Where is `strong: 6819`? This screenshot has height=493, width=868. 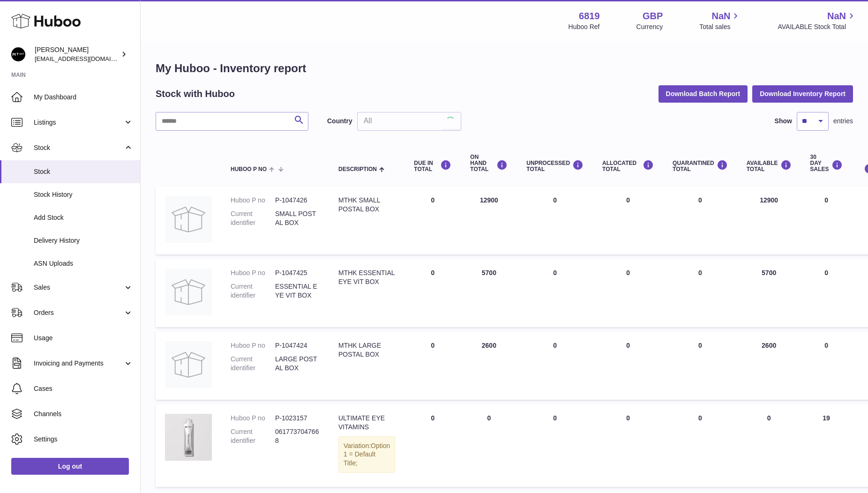
strong: 6819 is located at coordinates (590, 15).